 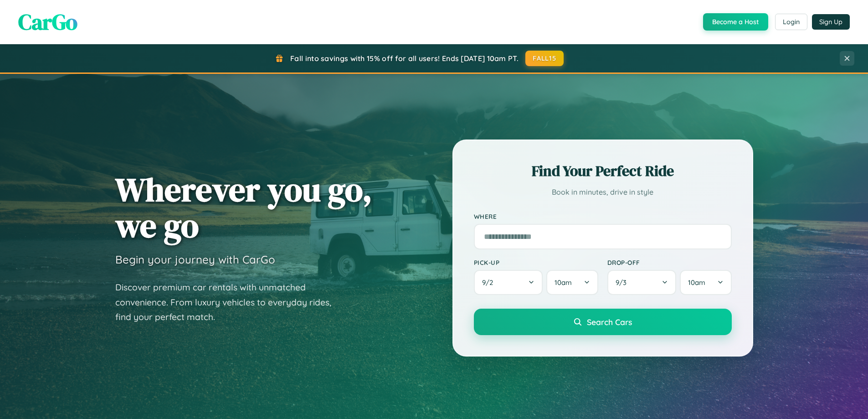 What do you see at coordinates (195, 260) in the screenshot?
I see `h3: Begin your journey with CarGo` at bounding box center [195, 260].